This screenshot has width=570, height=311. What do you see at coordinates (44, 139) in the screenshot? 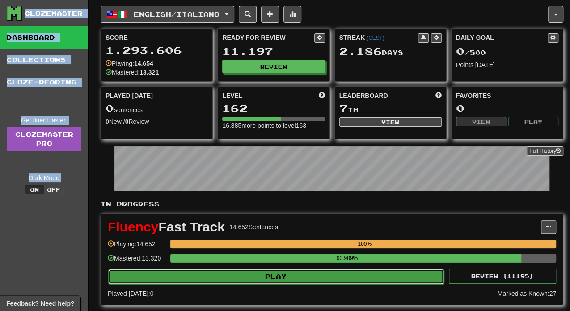
I see `a: ClozemasterPro` at bounding box center [44, 139].